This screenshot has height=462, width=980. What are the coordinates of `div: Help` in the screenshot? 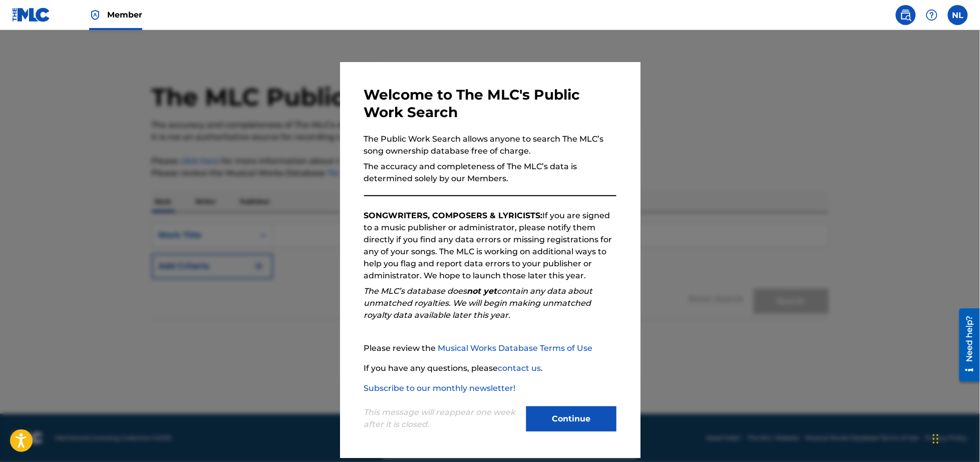 It's located at (932, 15).